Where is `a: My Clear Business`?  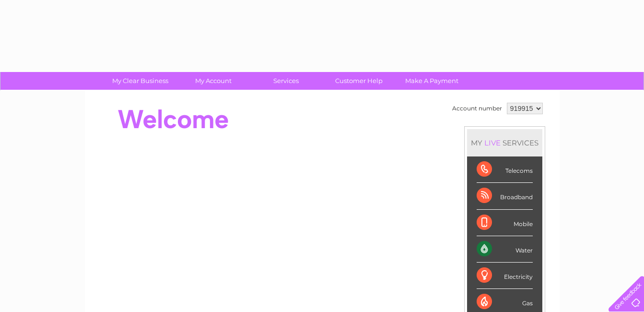
a: My Clear Business is located at coordinates (140, 80).